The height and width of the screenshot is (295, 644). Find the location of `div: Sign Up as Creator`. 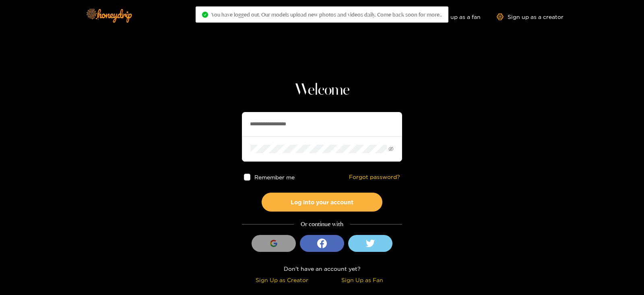

div: Sign Up as Creator is located at coordinates (282, 280).